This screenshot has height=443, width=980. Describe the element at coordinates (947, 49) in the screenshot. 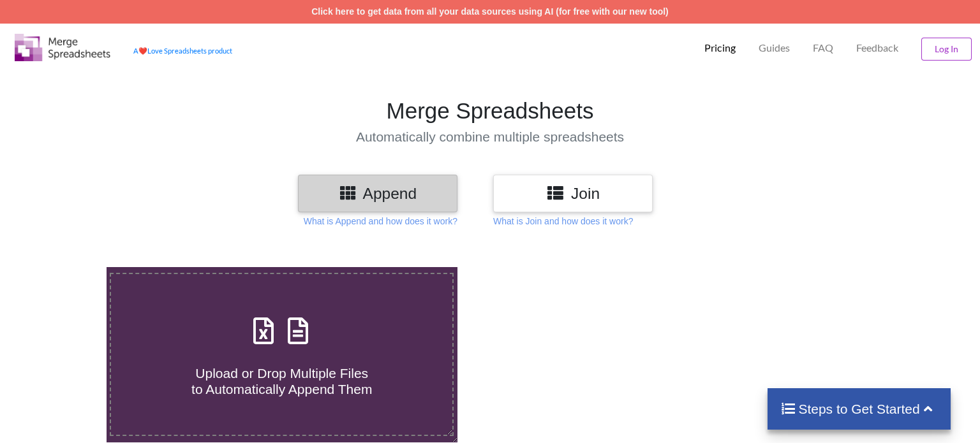

I see `button: Log In` at that location.